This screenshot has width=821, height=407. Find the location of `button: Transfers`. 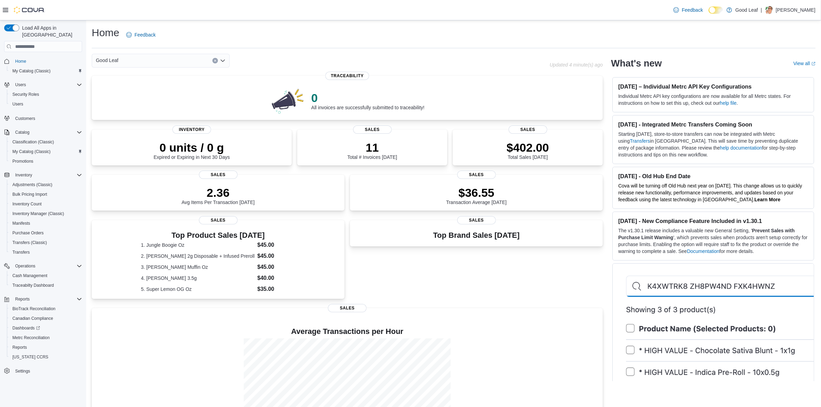

button: Transfers is located at coordinates (46, 253).